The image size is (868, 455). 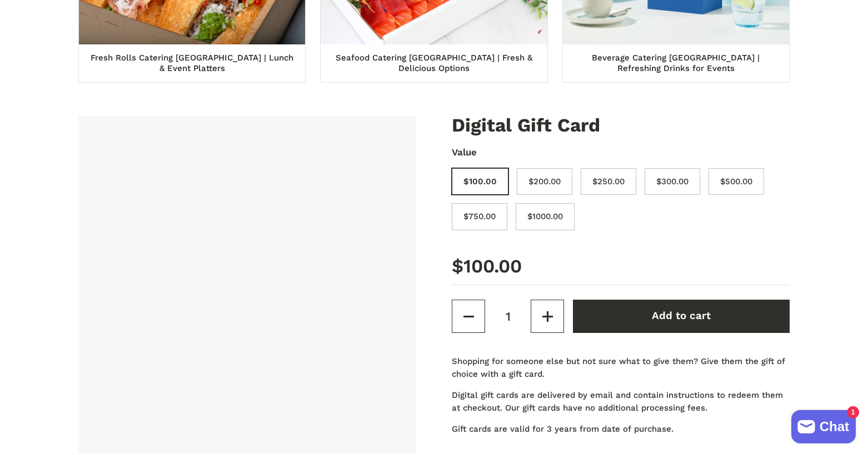 I want to click on p: Shopping for someone else but not sure what to give them? Give them the gift of choice with a gif..., so click(x=620, y=368).